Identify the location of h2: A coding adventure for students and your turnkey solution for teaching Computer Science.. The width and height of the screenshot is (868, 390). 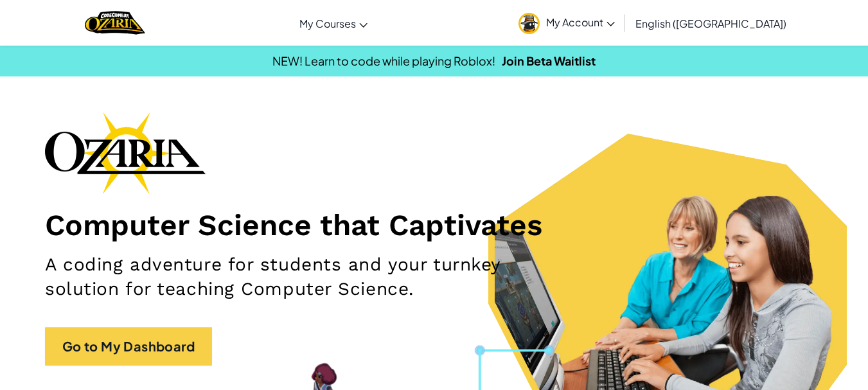
(305, 277).